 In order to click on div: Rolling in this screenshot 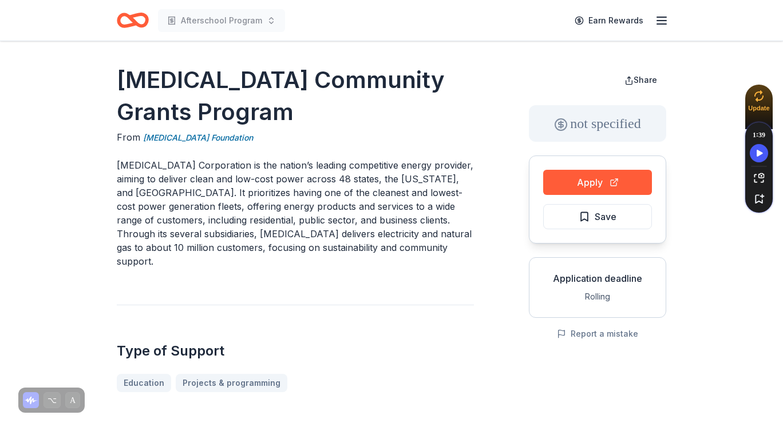, I will do `click(597, 297)`.